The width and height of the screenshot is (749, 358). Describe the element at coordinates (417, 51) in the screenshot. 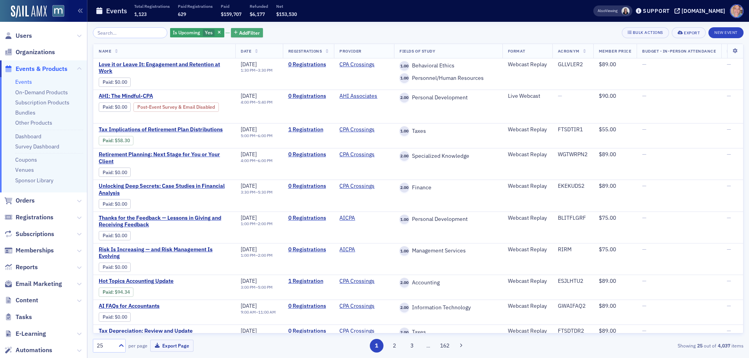

I see `span: Fields Of Study` at that location.